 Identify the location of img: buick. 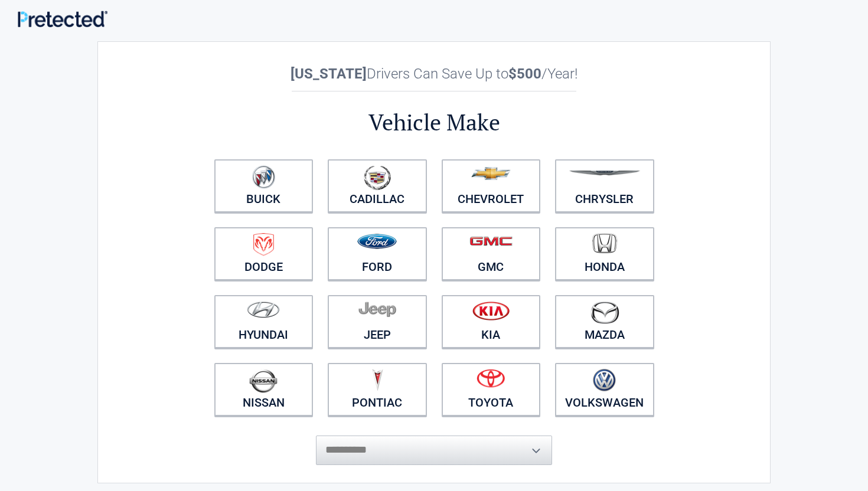
(263, 177).